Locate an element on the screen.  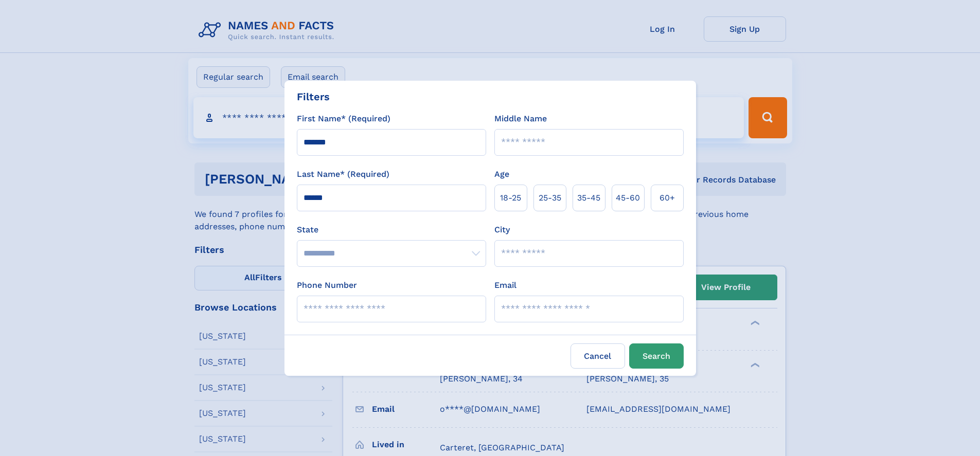
label: Email is located at coordinates (505, 285).